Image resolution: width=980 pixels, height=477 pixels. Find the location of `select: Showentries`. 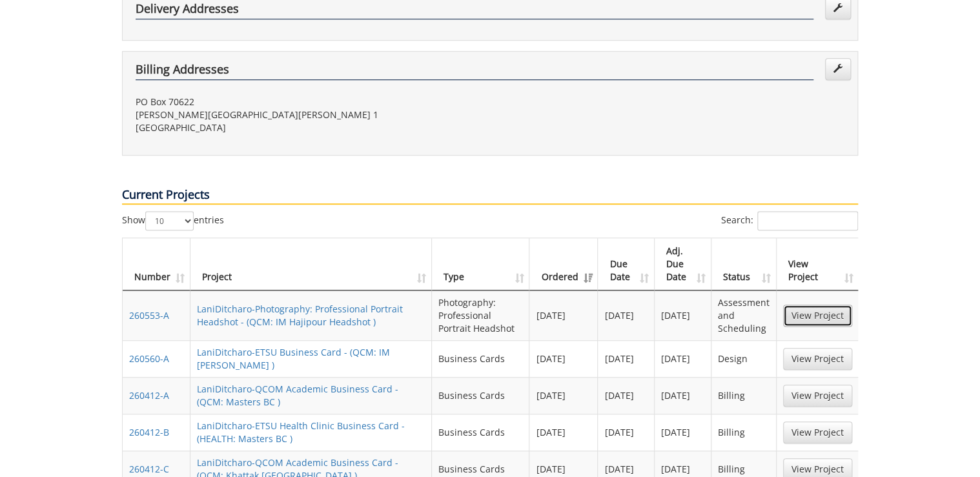

select: Showentries is located at coordinates (169, 221).